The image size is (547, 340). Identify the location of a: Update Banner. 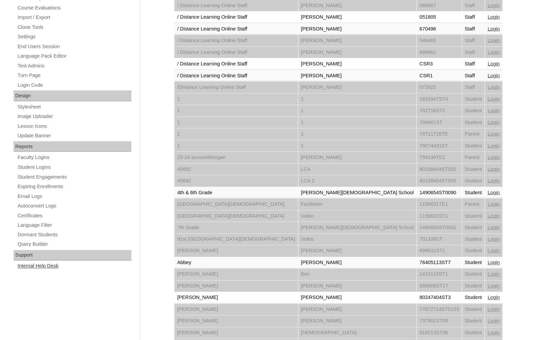
(74, 135).